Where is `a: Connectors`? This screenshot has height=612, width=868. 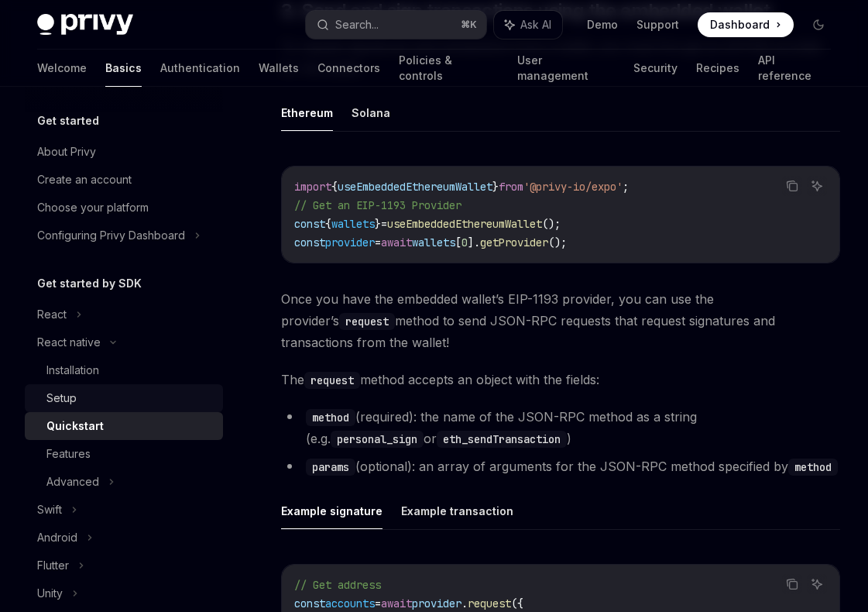
a: Connectors is located at coordinates (348, 69).